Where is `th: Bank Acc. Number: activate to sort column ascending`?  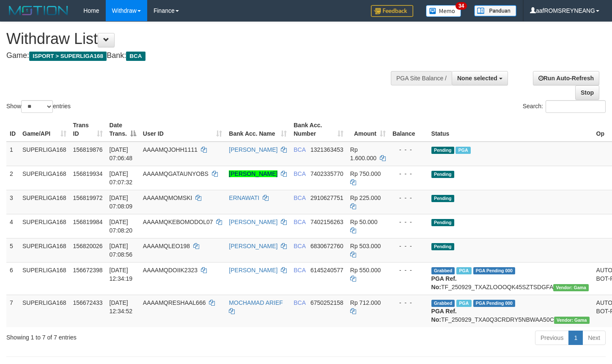 th: Bank Acc. Number: activate to sort column ascending is located at coordinates (319, 129).